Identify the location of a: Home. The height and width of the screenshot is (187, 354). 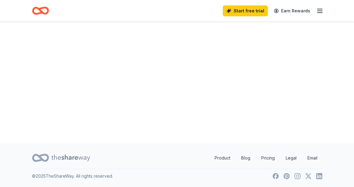
(41, 11).